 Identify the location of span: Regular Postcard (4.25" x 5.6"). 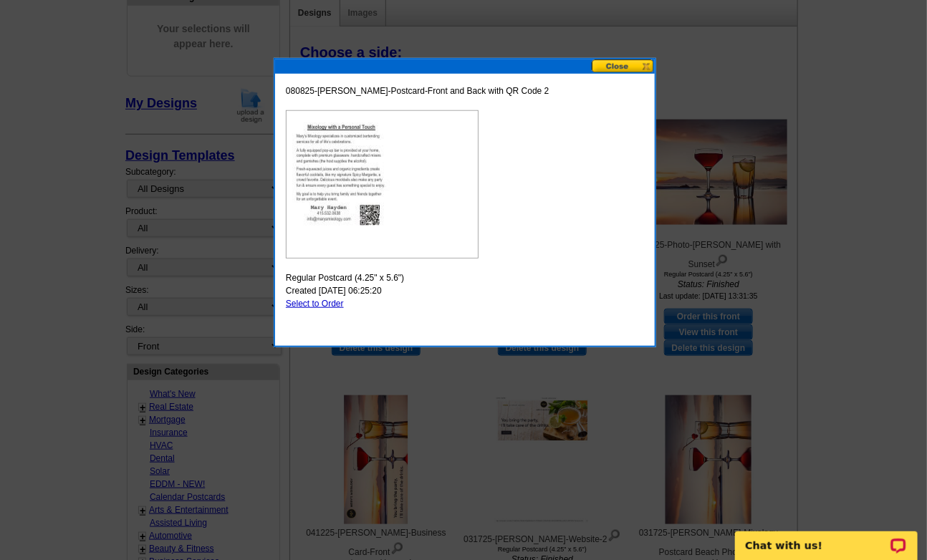
(345, 278).